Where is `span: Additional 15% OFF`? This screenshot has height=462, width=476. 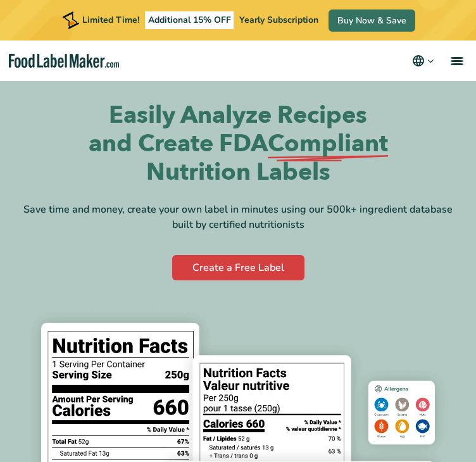 span: Additional 15% OFF is located at coordinates (189, 20).